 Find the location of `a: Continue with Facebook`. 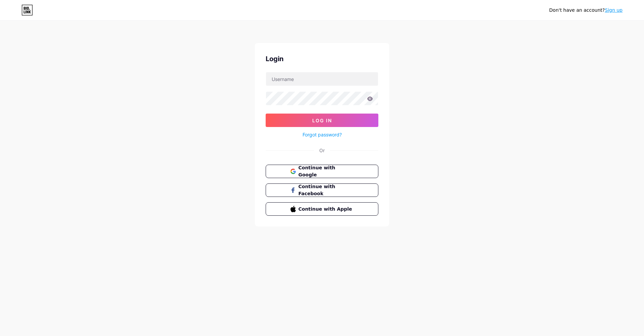

a: Continue with Facebook is located at coordinates (322, 190).